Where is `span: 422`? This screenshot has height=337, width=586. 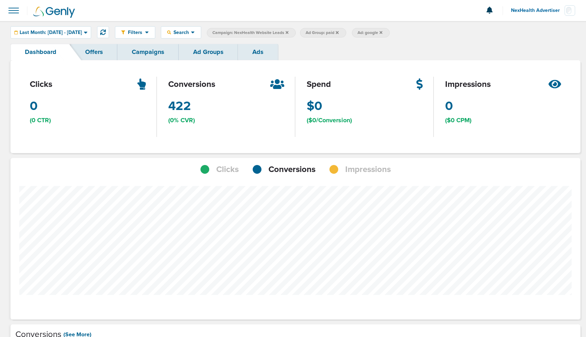 span: 422 is located at coordinates (179, 106).